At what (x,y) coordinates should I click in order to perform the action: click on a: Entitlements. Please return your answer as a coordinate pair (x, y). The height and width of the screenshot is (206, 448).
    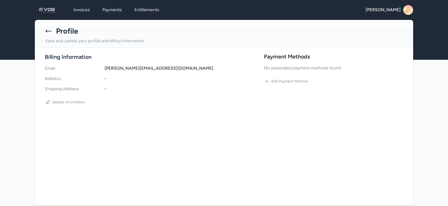
    Looking at the image, I should click on (147, 10).